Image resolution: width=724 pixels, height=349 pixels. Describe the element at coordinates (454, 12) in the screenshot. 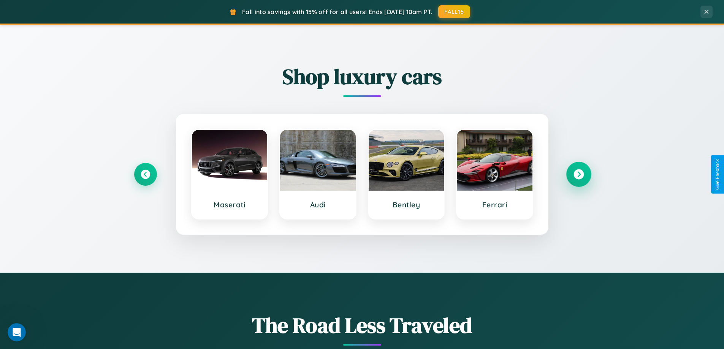

I see `button: FALL15` at that location.